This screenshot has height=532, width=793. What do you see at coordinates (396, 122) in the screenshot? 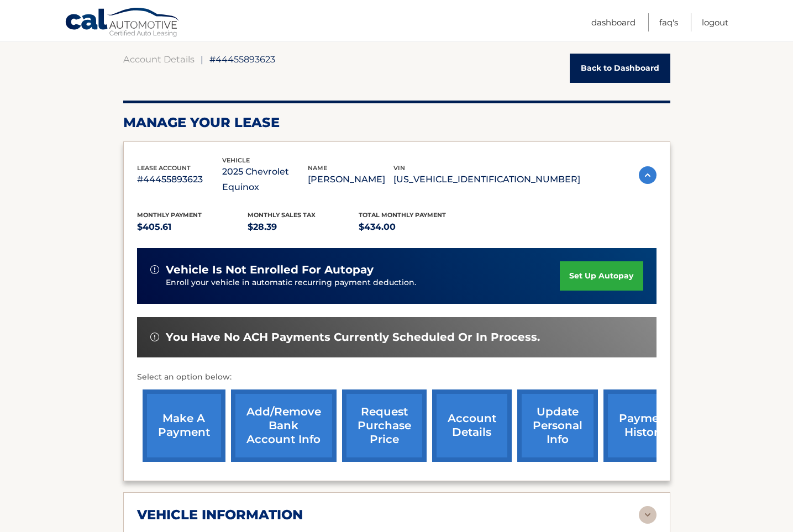
I see `h2: Manage Your Lease` at bounding box center [396, 122].